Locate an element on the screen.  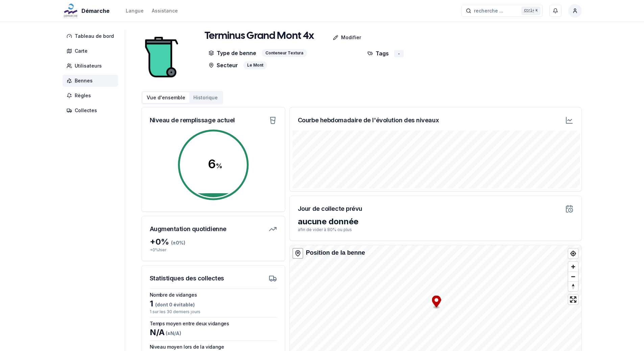
h3: Nombre de vidanges is located at coordinates (213, 295).